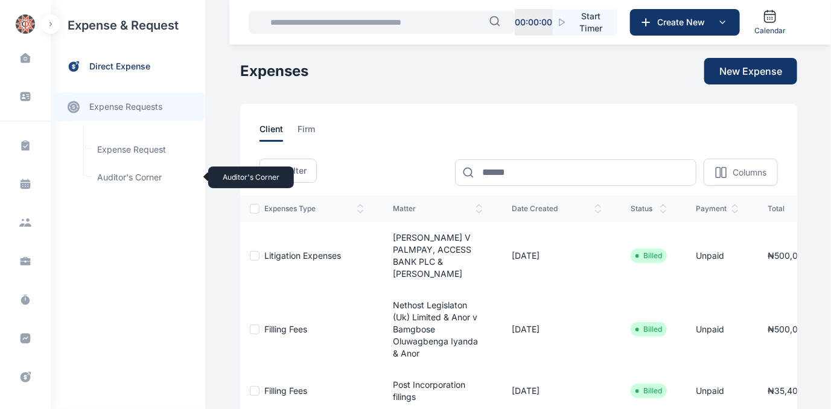 This screenshot has height=409, width=831. What do you see at coordinates (144, 150) in the screenshot?
I see `a: Expense Request` at bounding box center [144, 150].